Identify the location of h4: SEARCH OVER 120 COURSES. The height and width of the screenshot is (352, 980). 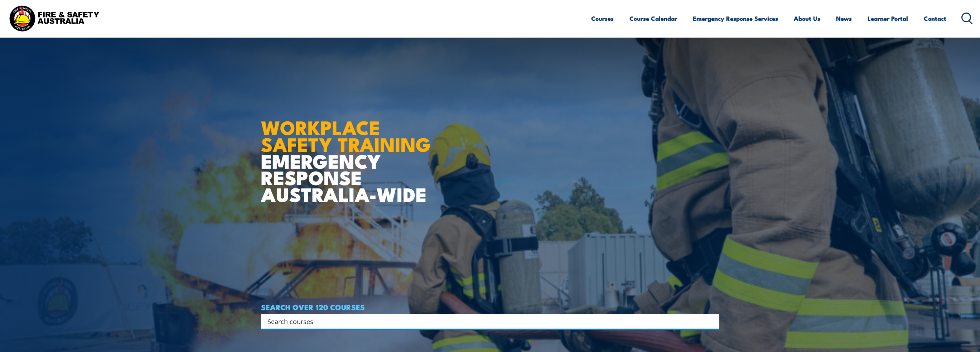
(490, 307).